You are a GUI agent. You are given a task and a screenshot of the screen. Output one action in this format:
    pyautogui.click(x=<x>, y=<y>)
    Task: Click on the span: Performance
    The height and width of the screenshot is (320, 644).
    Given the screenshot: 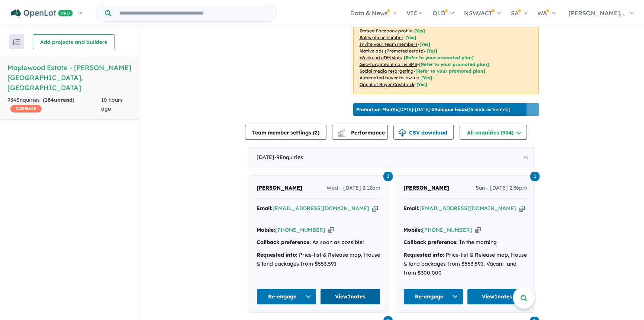 What is the action you would take?
    pyautogui.click(x=362, y=133)
    